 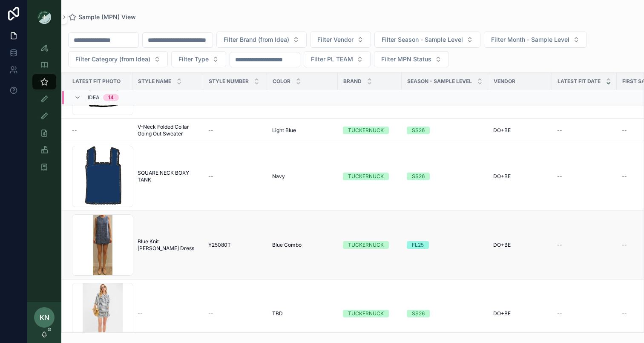 I want to click on a: V-Neck Folded Collar Going Out Sweater, so click(x=168, y=130).